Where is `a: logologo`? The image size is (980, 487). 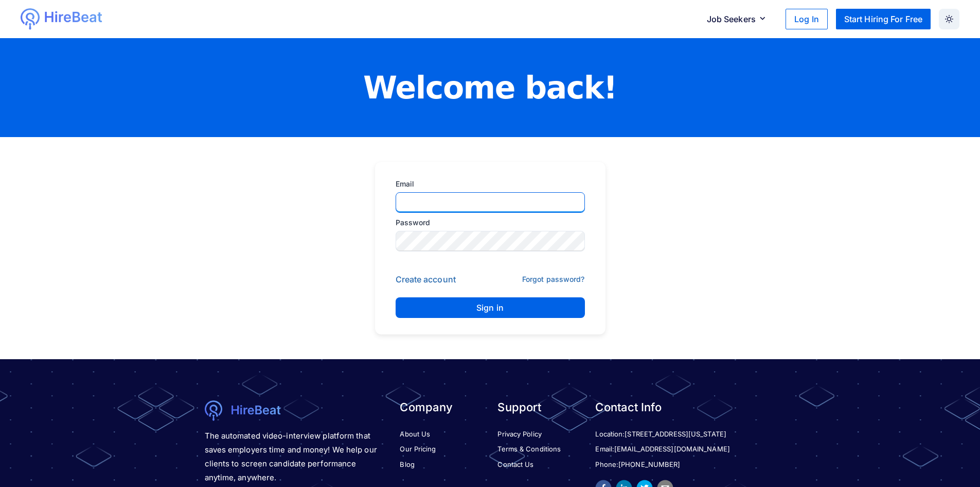 a: logologo is located at coordinates (79, 19).